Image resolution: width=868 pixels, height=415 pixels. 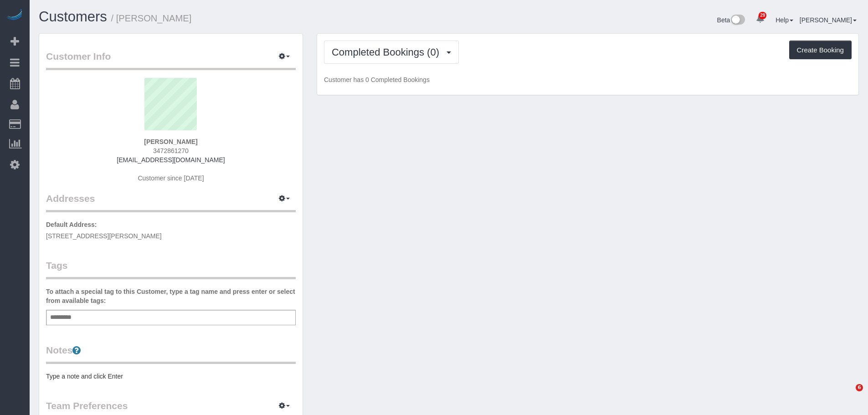 I want to click on label: To attach a special tag to this Customer, type a tag name and press enter or select from availabl..., so click(x=171, y=296).